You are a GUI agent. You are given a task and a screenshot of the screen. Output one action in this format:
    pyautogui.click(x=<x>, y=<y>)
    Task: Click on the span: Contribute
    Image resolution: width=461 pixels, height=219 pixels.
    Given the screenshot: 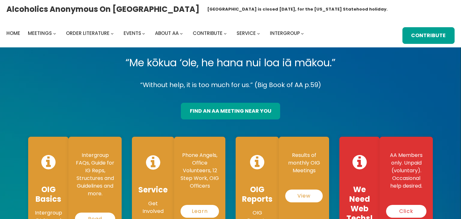 What is the action you would take?
    pyautogui.click(x=208, y=33)
    